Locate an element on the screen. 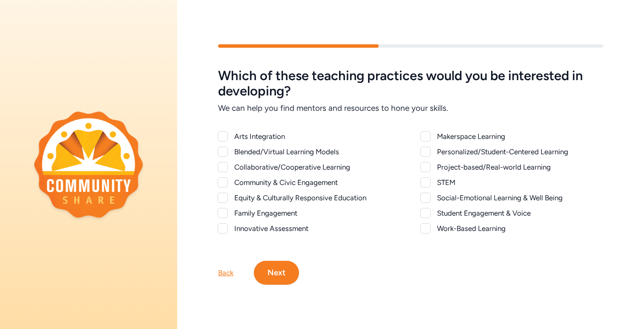 Image resolution: width=644 pixels, height=329 pixels. div: Community & Civic Engagement is located at coordinates (317, 182).